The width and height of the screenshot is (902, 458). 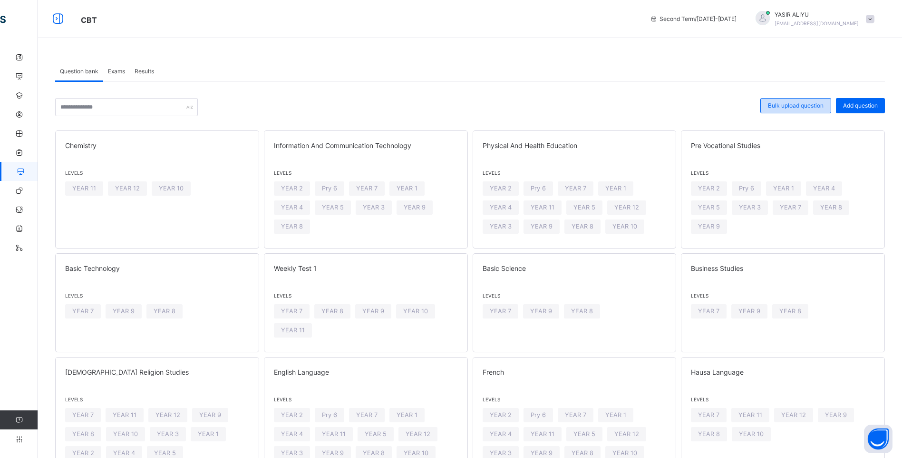 I want to click on span: Add question, so click(x=860, y=106).